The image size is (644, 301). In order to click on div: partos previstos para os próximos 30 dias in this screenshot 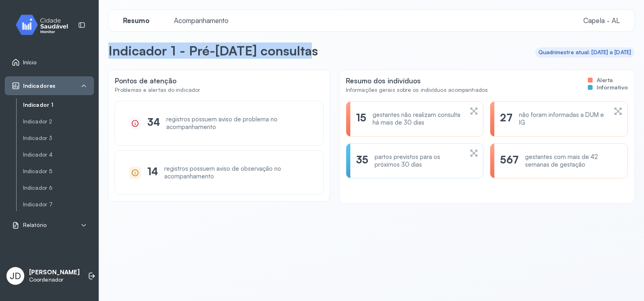, I will do `click(418, 161)`.